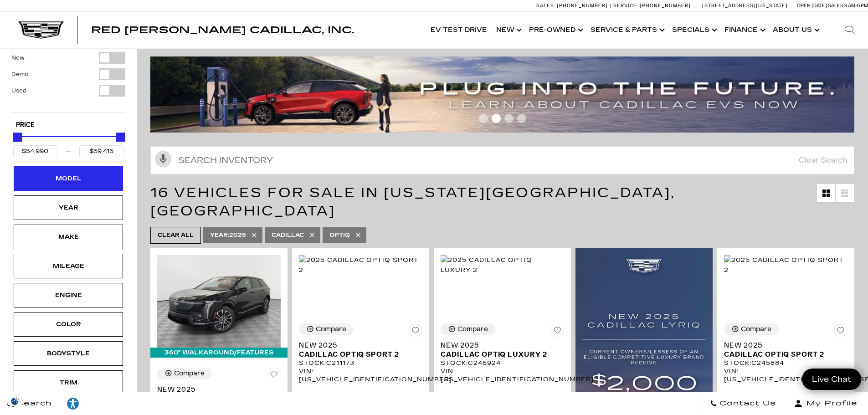  I want to click on span: Cadillac, so click(287, 236).